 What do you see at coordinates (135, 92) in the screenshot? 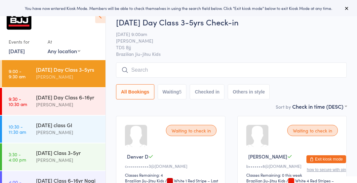
I see `button: All Bookings` at bounding box center [135, 92].